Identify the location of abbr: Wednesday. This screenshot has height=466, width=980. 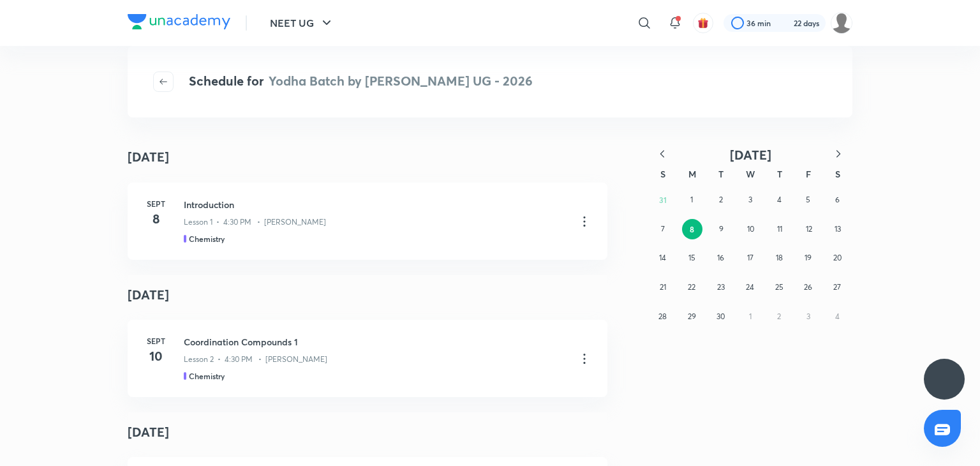
(751, 174).